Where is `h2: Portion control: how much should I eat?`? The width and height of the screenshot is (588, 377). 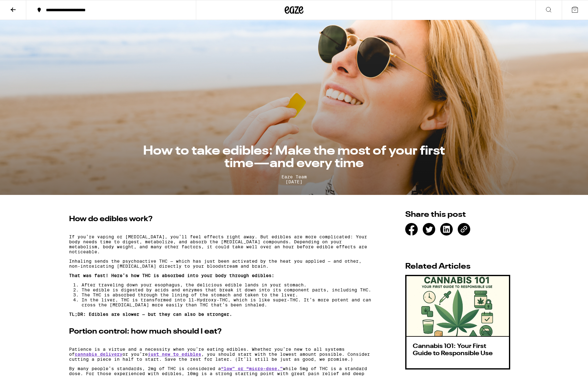
h2: Portion control: how much should I eat? is located at coordinates (220, 332).